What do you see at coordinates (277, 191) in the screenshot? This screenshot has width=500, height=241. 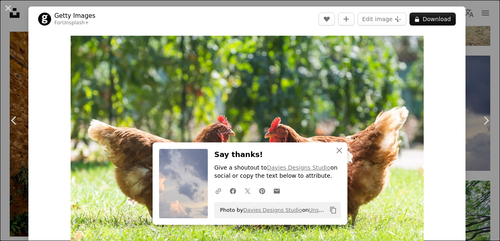 I see `a: Share over email` at bounding box center [277, 191].